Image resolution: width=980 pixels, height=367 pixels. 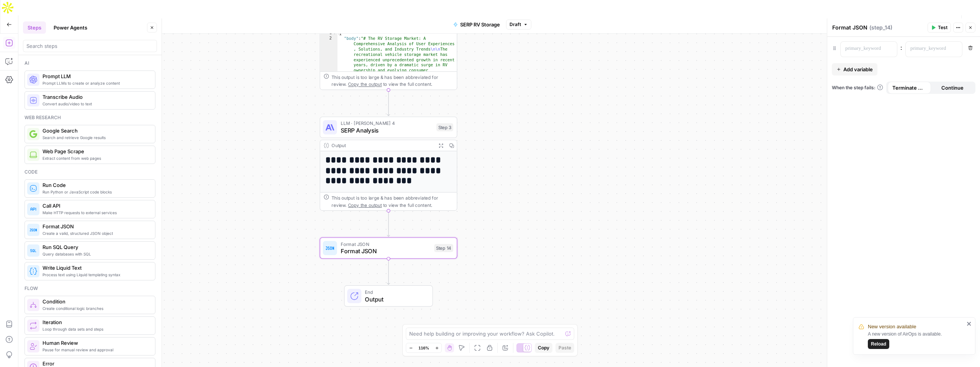 What do you see at coordinates (96, 274) in the screenshot?
I see `span: Process text using Liquid templating syntax` at bounding box center [96, 274].